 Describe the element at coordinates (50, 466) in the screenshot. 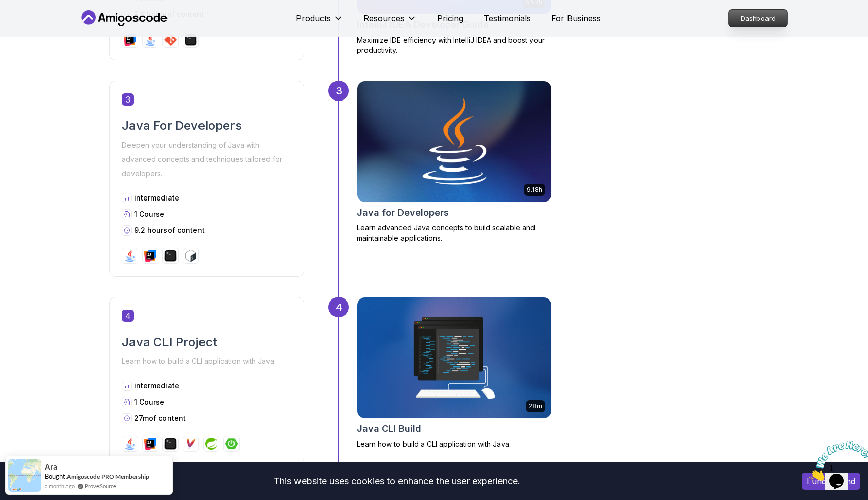

I see `span: Ara` at that location.